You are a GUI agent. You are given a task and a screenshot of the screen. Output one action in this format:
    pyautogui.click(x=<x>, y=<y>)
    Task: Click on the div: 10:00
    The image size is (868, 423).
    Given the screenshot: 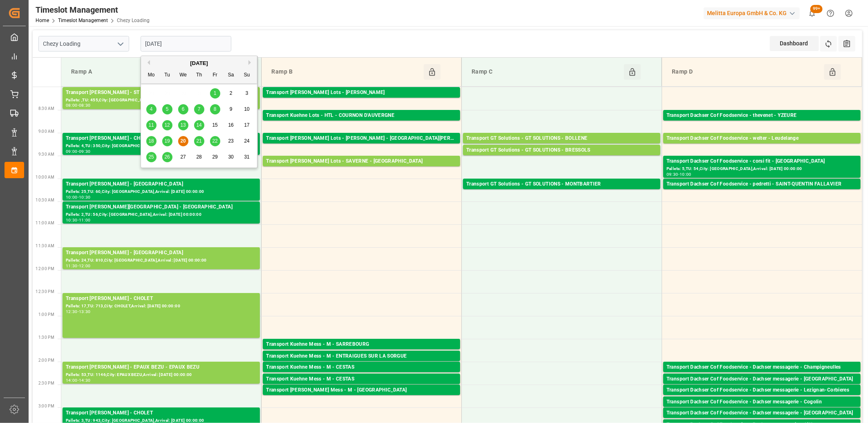 What is the action you would take?
    pyautogui.click(x=71, y=197)
    